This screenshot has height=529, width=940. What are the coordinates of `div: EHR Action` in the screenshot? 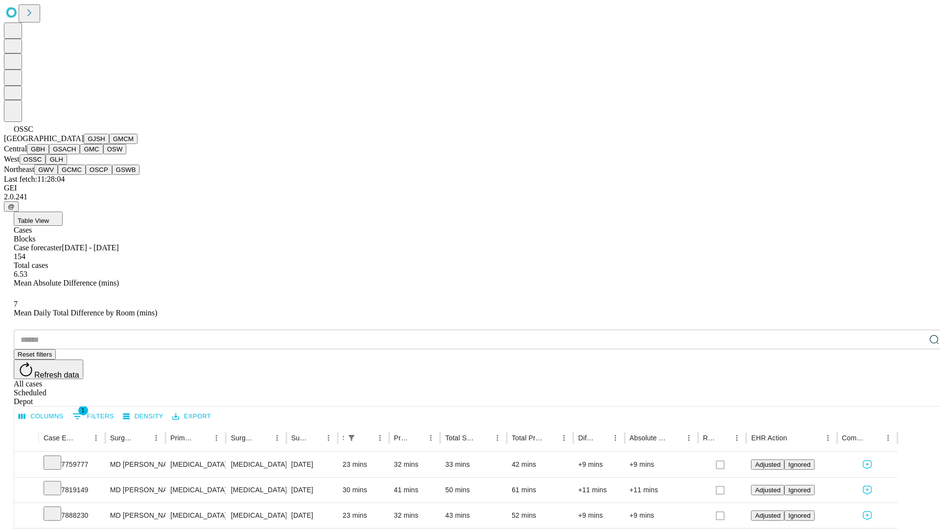 It's located at (768, 438).